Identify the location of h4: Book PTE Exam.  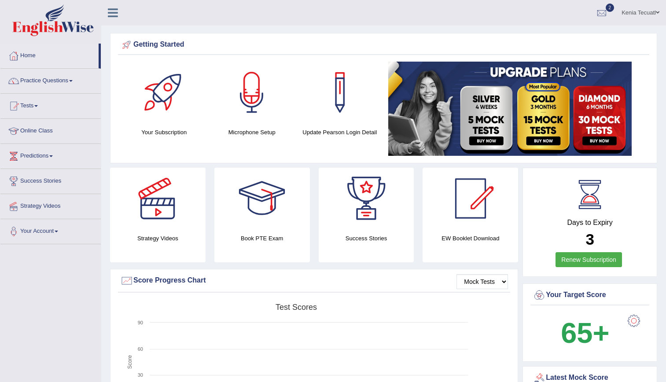
(262, 238).